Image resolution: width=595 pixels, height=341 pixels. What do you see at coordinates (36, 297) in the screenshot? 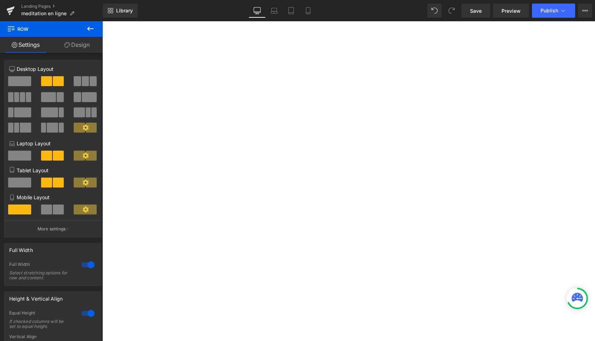
I see `div: Height & Vertical Align` at bounding box center [36, 297].